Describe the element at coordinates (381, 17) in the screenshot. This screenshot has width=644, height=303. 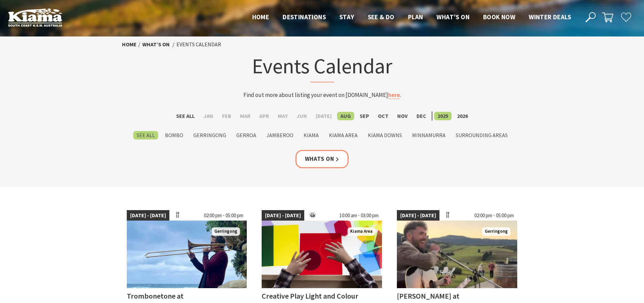
I see `span: See & Do` at that location.